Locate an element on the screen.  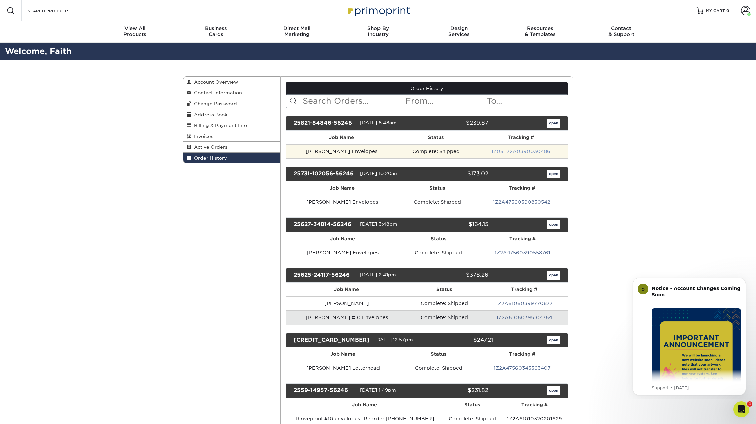
div: 25625-24117-56246 is located at coordinates (324, 275).